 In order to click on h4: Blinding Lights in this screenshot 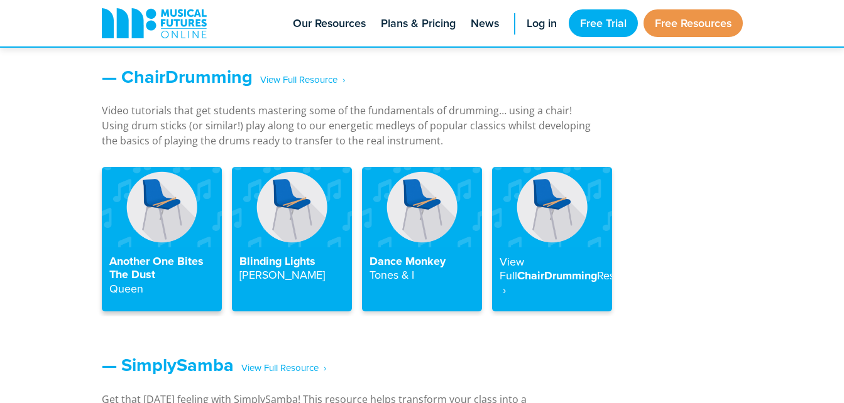, I will do `click(292, 269)`.